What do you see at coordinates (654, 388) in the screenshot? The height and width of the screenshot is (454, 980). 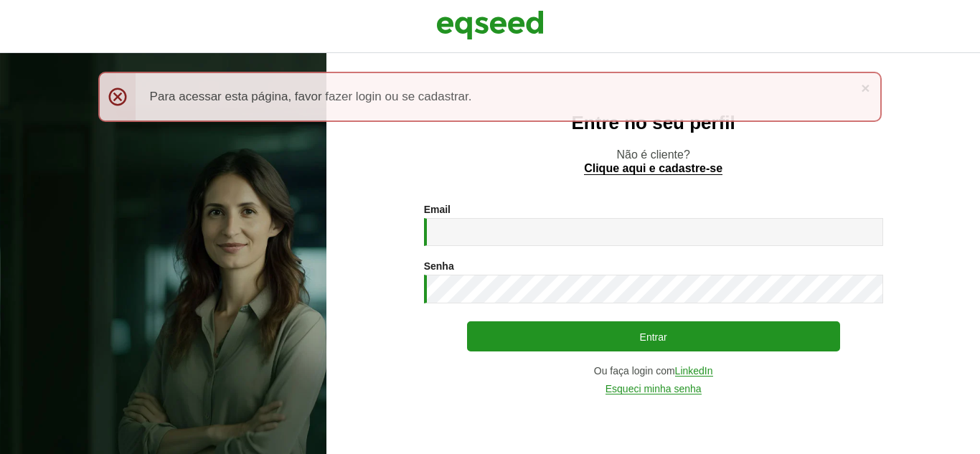 I see `a: Esqueci minha senha` at bounding box center [654, 388].